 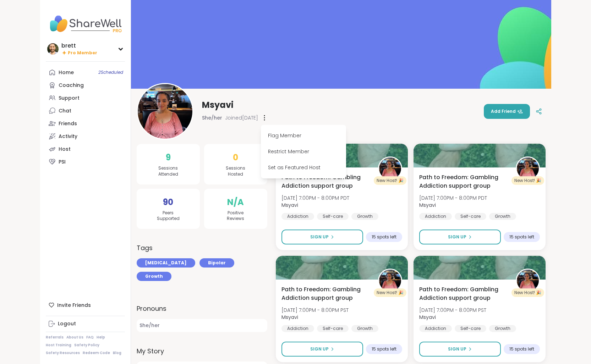 I want to click on a: FAQ, so click(x=90, y=337).